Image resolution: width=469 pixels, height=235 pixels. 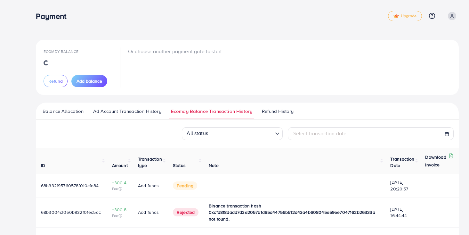 I want to click on span: Ecomdy Balance, so click(x=61, y=51).